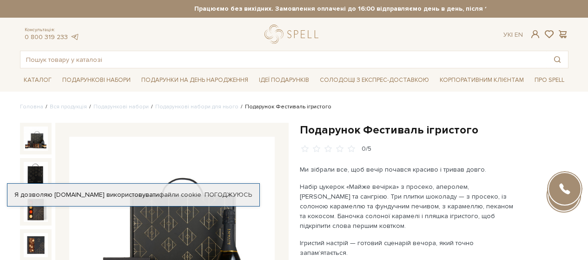 The image size is (588, 260). Describe the element at coordinates (75, 37) in the screenshot. I see `a: telegram` at that location.